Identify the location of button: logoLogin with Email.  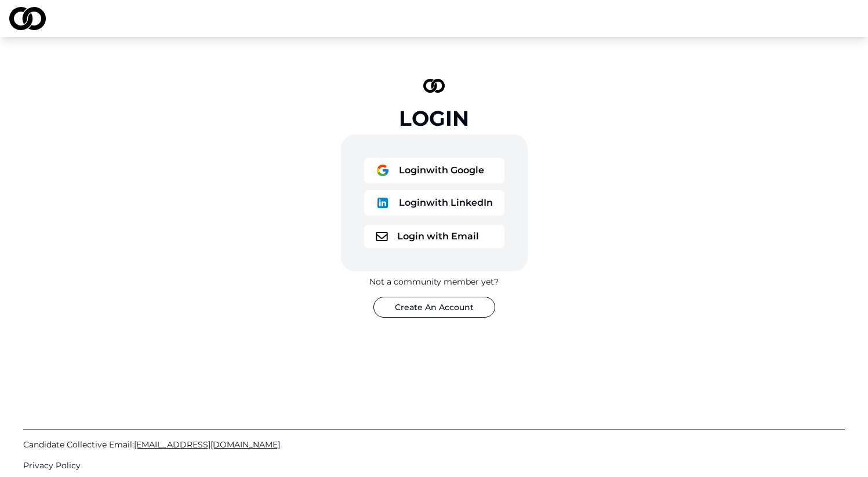
(434, 236).